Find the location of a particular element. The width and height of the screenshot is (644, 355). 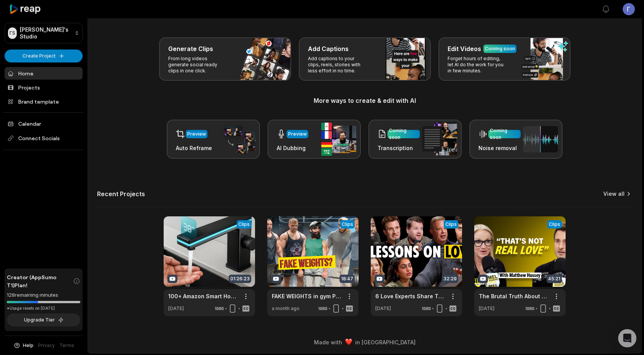

span: Creator (AppSumo T1) Plan! is located at coordinates (40, 281).